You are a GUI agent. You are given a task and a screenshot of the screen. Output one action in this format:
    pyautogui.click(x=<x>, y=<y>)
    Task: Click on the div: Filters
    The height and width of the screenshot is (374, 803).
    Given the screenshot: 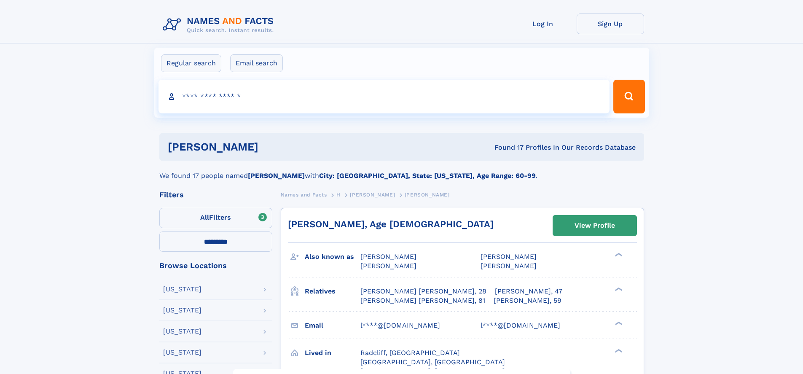 What is the action you would take?
    pyautogui.click(x=216, y=195)
    